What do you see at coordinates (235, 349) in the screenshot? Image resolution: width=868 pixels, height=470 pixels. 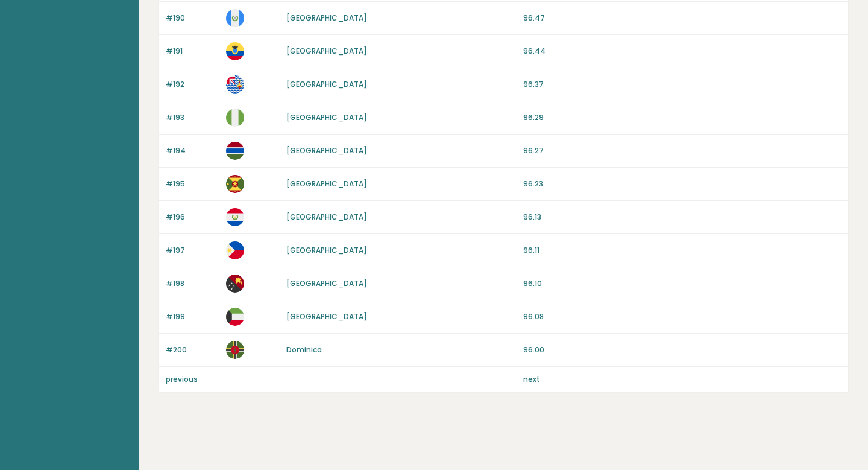 I see `img: dm.svg` at bounding box center [235, 349].